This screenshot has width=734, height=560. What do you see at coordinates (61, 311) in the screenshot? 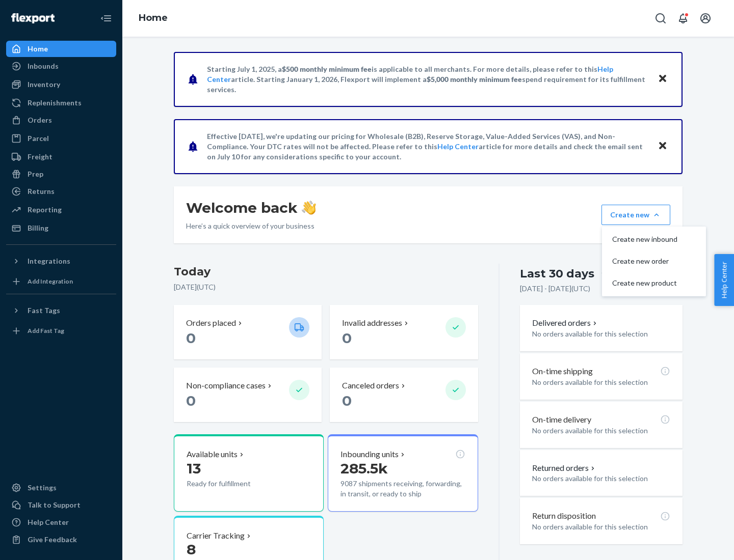
I see `button: Fast Tags` at bounding box center [61, 311].